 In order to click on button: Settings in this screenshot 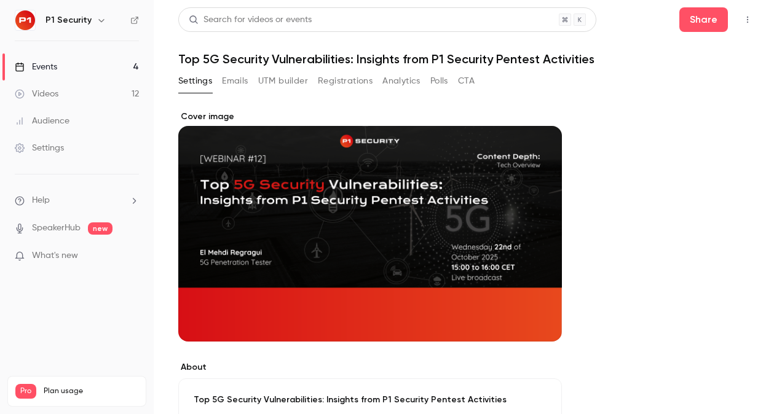, I will do `click(195, 81)`.